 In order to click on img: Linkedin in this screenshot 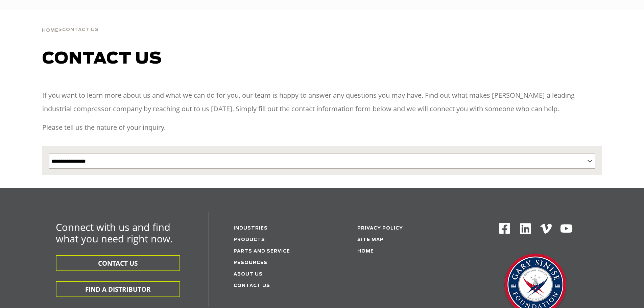, I will do `click(525, 228)`.